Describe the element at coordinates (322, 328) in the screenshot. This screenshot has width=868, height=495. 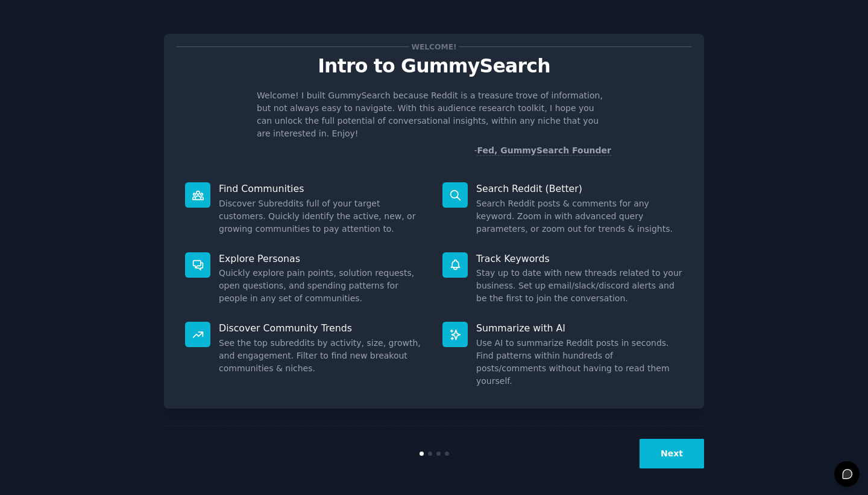
I see `p: Discover Community Trends` at that location.